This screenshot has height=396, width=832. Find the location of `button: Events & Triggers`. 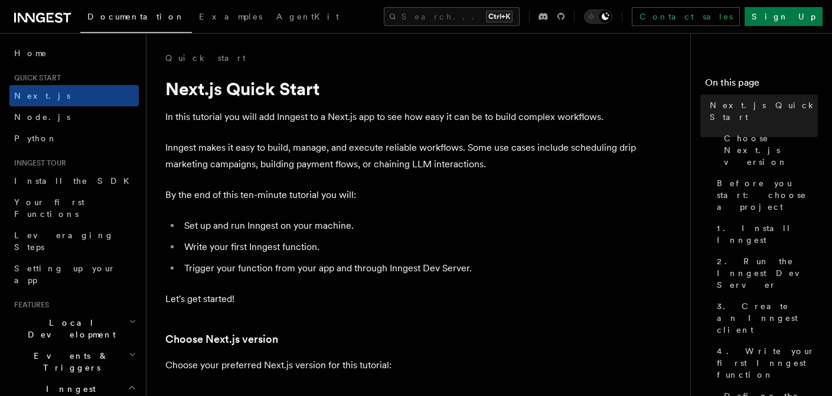

button: Events & Triggers is located at coordinates (74, 361).